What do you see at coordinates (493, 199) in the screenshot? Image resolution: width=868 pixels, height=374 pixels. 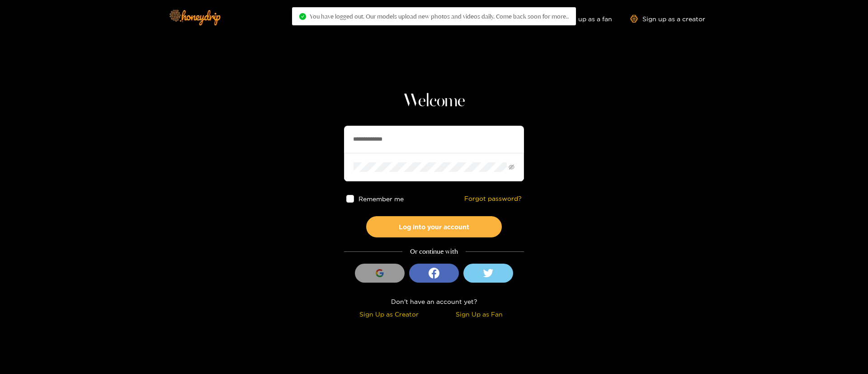 I see `a: Forgot password?` at bounding box center [493, 199].